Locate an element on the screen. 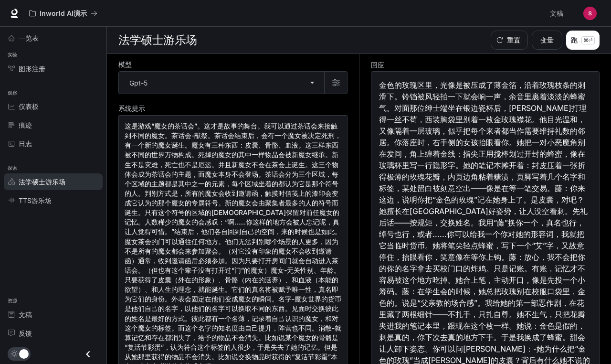 This screenshot has width=611, height=364. span: 黑暗模式切换 is located at coordinates (24, 353).